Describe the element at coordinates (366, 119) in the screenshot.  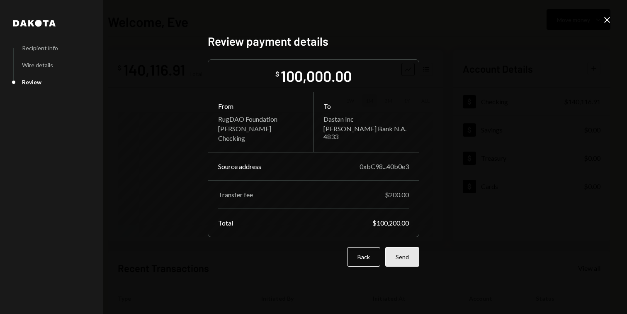
I see `div: Dastan Inc` at that location.